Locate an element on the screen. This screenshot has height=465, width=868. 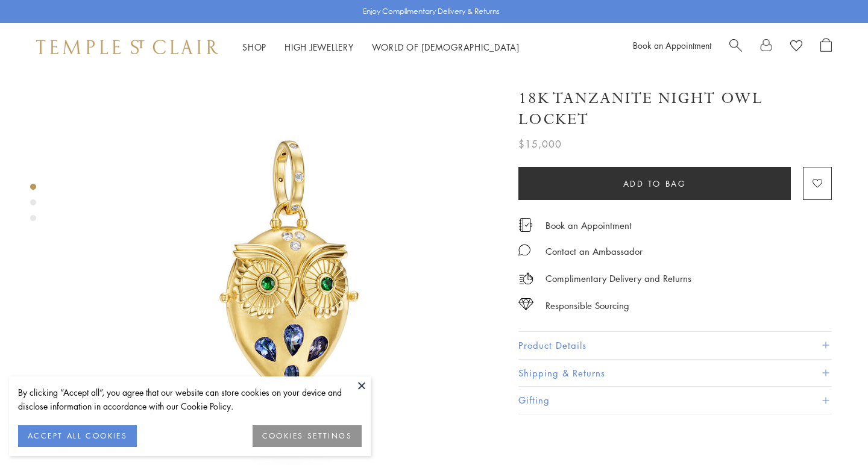
p: Complimentary Delivery and Returns is located at coordinates (619, 278).